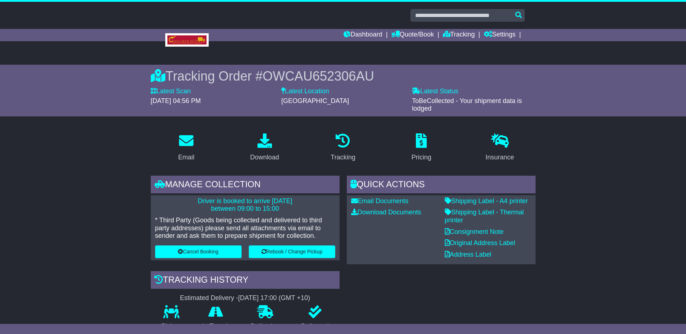 The image size is (686, 334). I want to click on a: Quote/Book, so click(413, 35).